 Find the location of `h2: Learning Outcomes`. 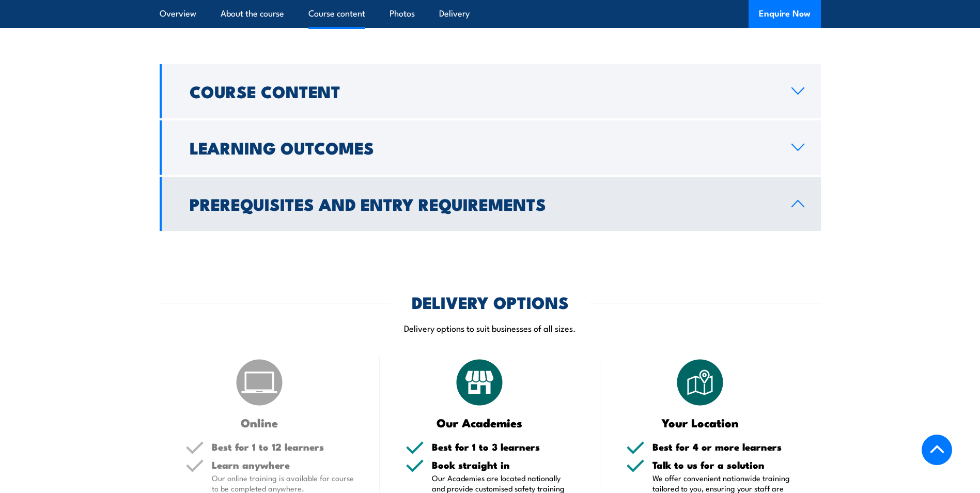

h2: Learning Outcomes is located at coordinates (482, 147).